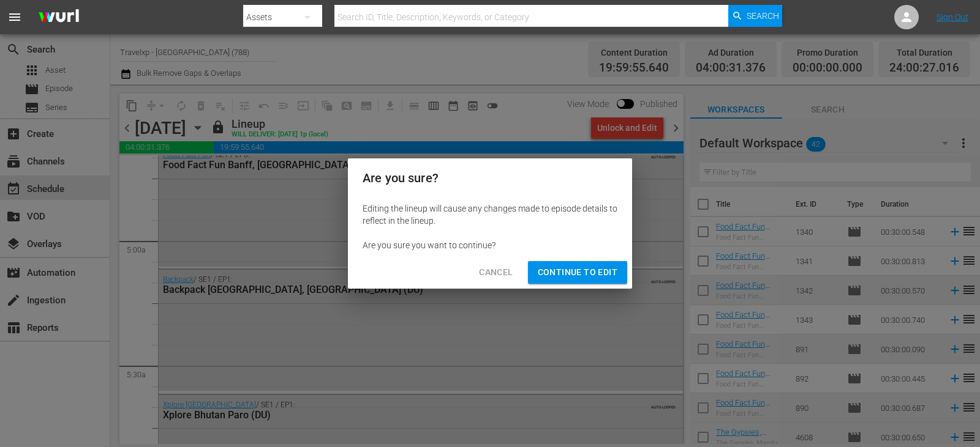 The height and width of the screenshot is (447, 980). I want to click on span: Search, so click(763, 16).